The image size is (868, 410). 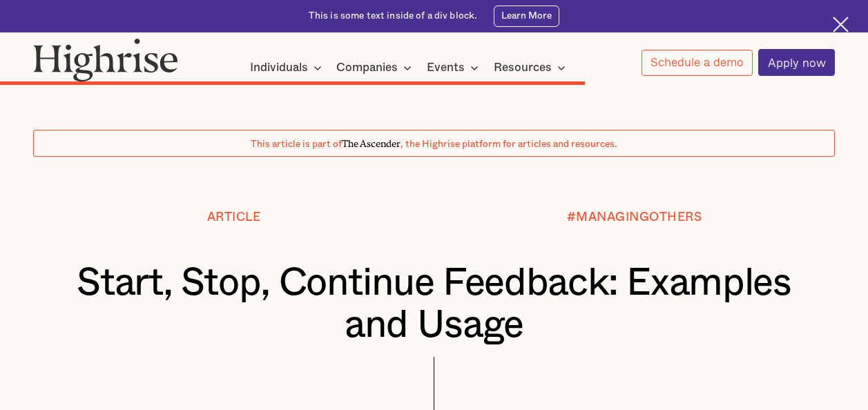 I want to click on span: , the Highrise platform for articles and resources., so click(x=509, y=145).